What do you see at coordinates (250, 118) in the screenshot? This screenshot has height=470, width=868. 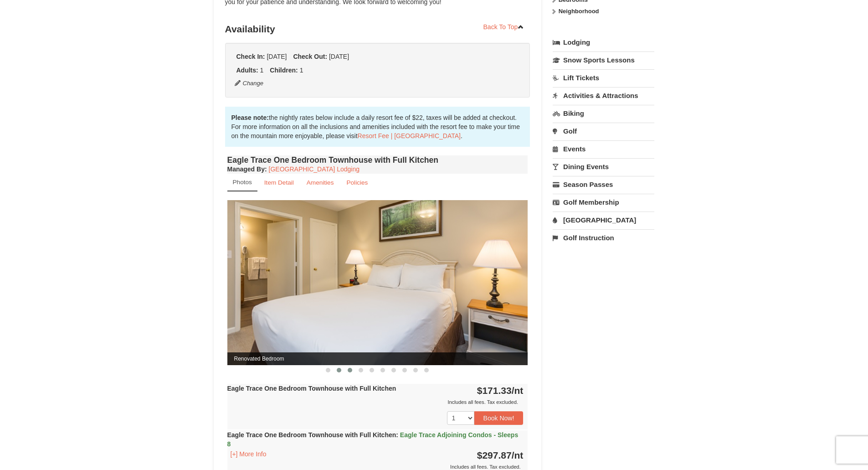 I see `strong: Please note:` at bounding box center [250, 118].